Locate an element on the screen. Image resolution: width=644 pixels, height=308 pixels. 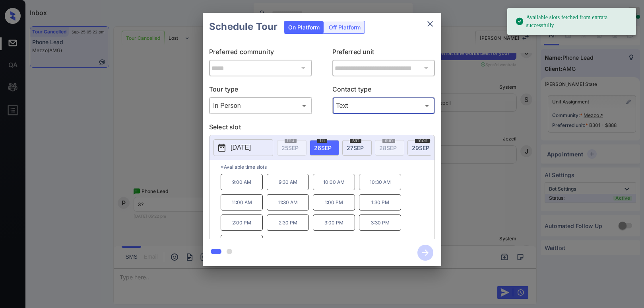
div: Text is located at coordinates (384, 106).